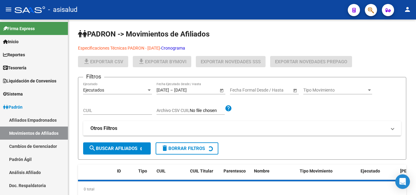 The width and height of the screenshot is (416, 195). What do you see at coordinates (13, 94) in the screenshot?
I see `span: Sistema` at bounding box center [13, 94].